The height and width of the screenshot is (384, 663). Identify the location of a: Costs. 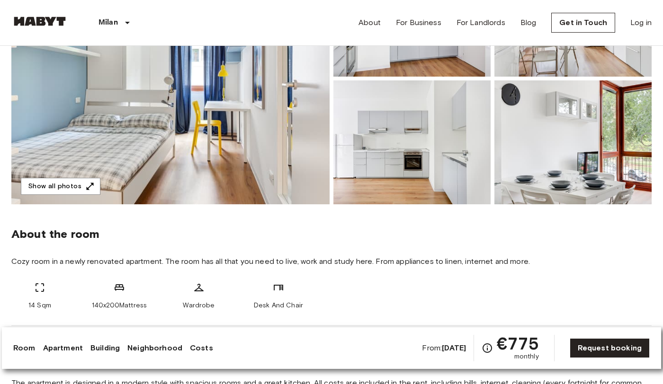
(201, 348).